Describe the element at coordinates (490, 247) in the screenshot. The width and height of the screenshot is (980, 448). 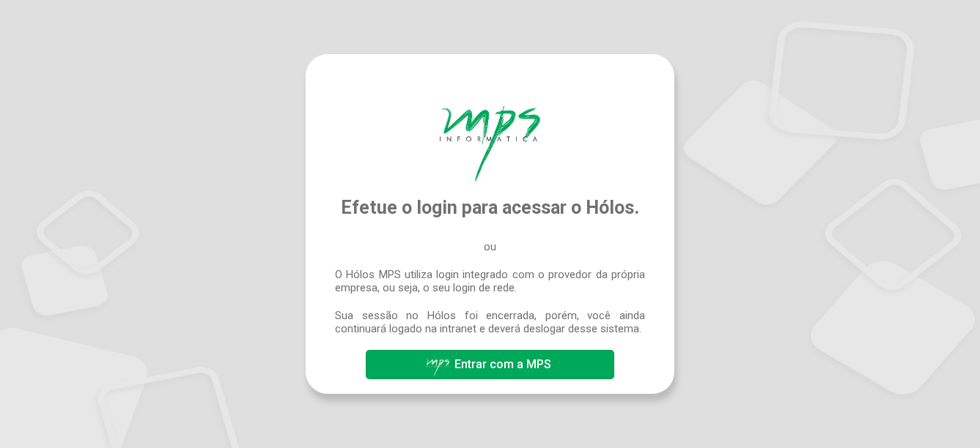
I see `span: ou` at that location.